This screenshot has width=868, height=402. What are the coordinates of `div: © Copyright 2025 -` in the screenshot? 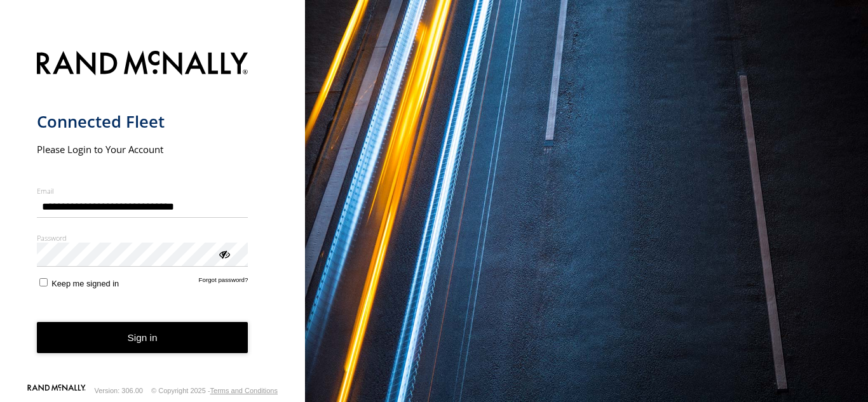 It's located at (214, 391).